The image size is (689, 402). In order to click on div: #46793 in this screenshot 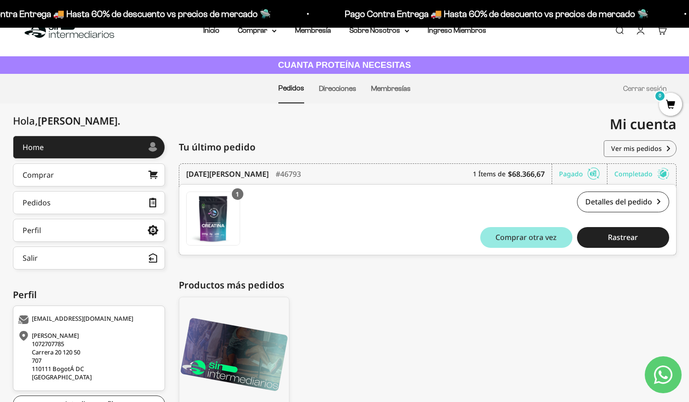, I will do `click(288, 174)`.